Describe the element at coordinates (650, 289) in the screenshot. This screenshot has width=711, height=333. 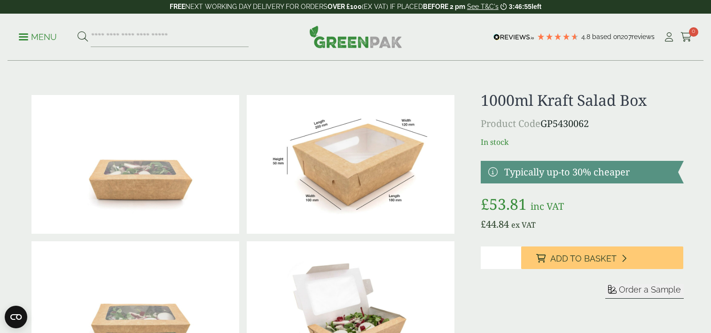
I see `span: Order a Sample` at that location.